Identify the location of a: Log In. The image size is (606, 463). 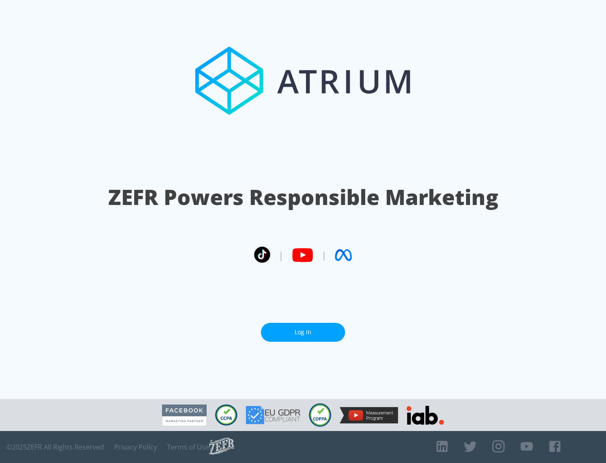
(303, 332).